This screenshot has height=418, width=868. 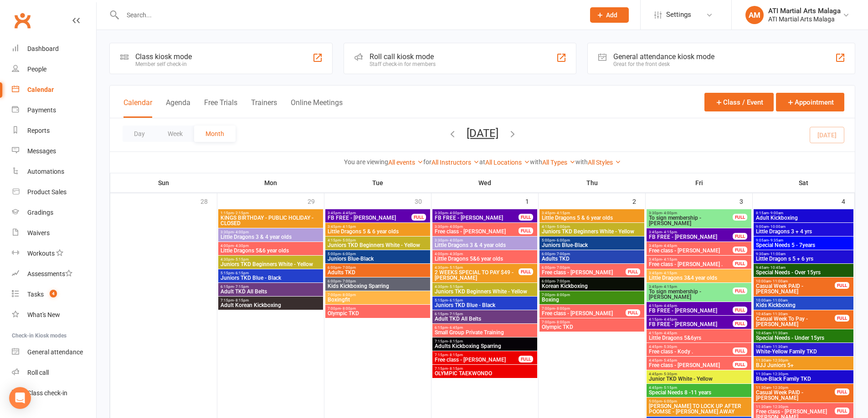 I want to click on span: 9:45am, so click(x=803, y=268).